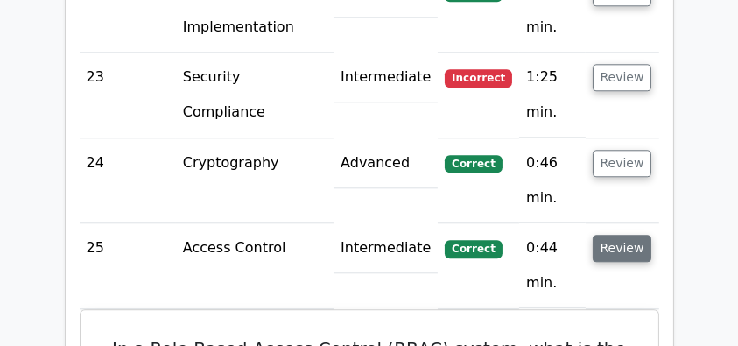  Describe the element at coordinates (255, 180) in the screenshot. I see `td: Cryptography` at that location.